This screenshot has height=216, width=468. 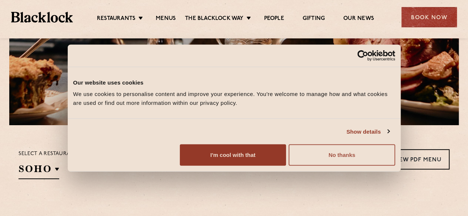 I want to click on div: Book Now, so click(x=429, y=17).